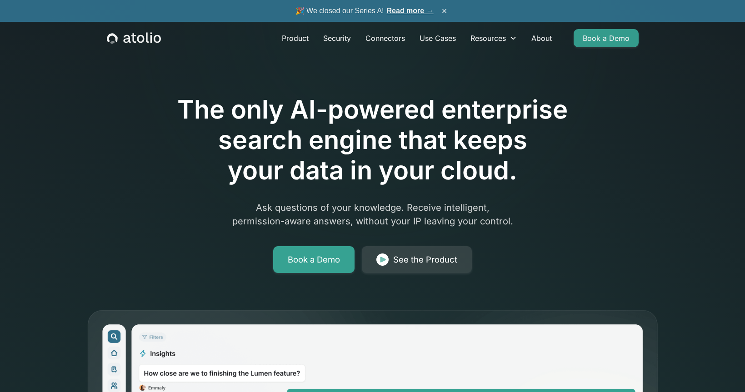 The height and width of the screenshot is (392, 745). I want to click on a: Security, so click(337, 38).